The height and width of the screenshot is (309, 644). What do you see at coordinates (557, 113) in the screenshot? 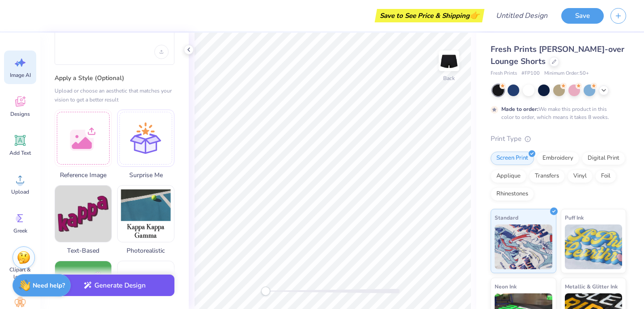
I see `div: We make this product in this color to order, which means it takes 8 weeks.` at bounding box center [557, 113].